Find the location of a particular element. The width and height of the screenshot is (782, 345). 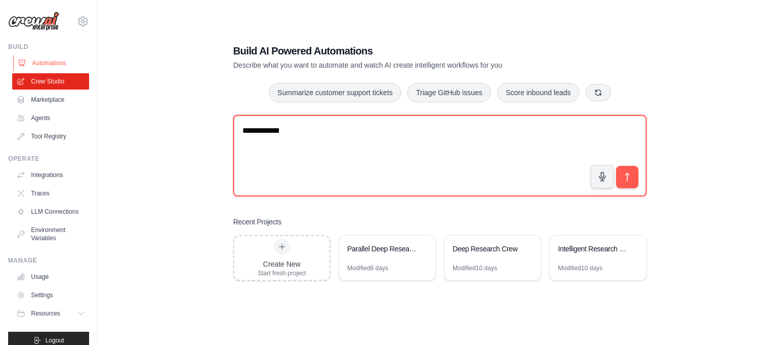

h3: Recent Projects is located at coordinates (257, 222).